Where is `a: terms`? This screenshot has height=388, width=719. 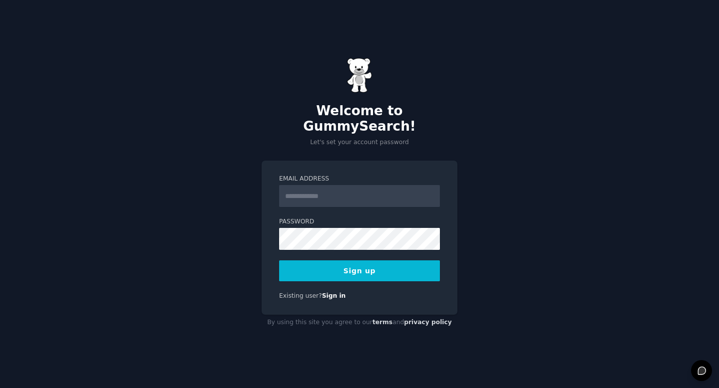
a: terms is located at coordinates (382, 322).